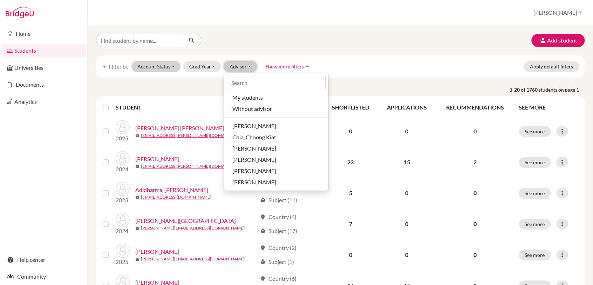  What do you see at coordinates (123, 127) in the screenshot?
I see `img: Abueg, Celina Isabela Madamba` at bounding box center [123, 127].